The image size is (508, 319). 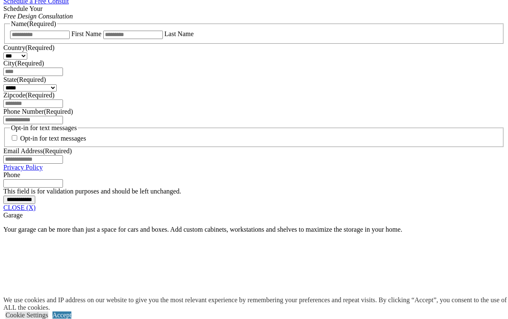 I want to click on label: Last Name, so click(x=179, y=34).